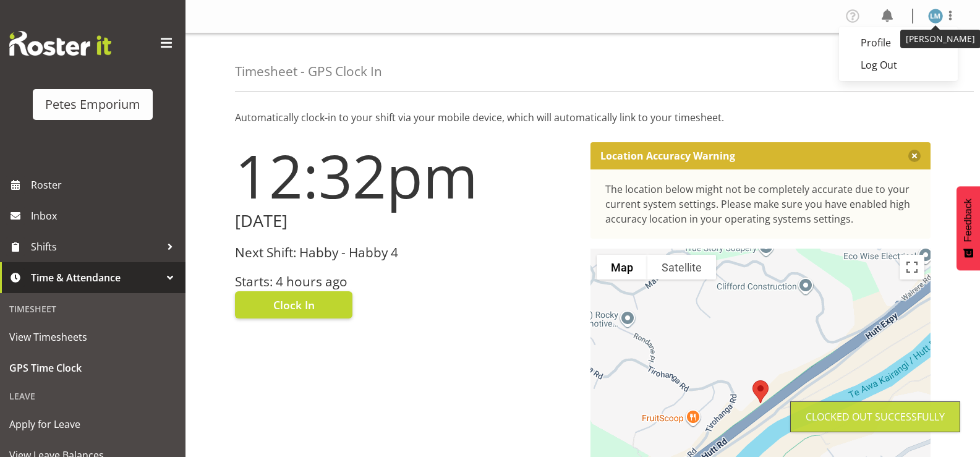  What do you see at coordinates (93, 396) in the screenshot?
I see `div: Leave` at bounding box center [93, 396].